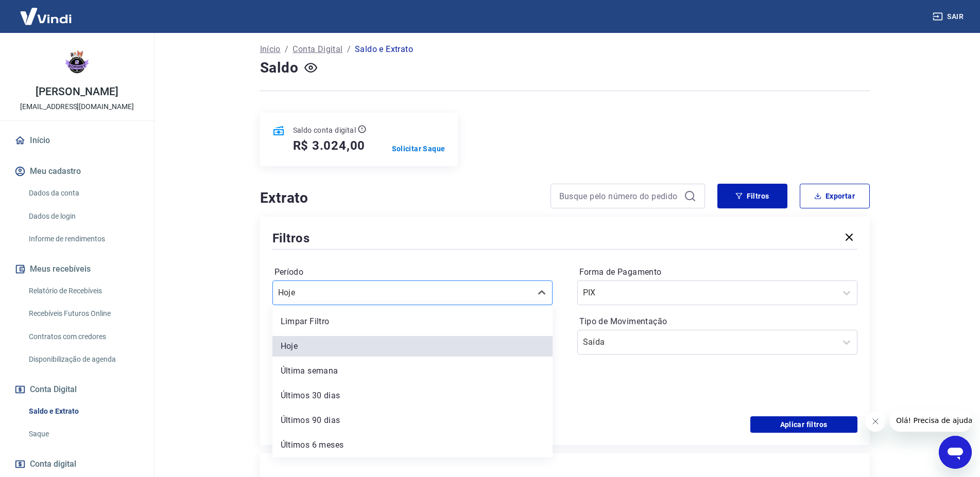  I want to click on a: Dados de login, so click(83, 216).